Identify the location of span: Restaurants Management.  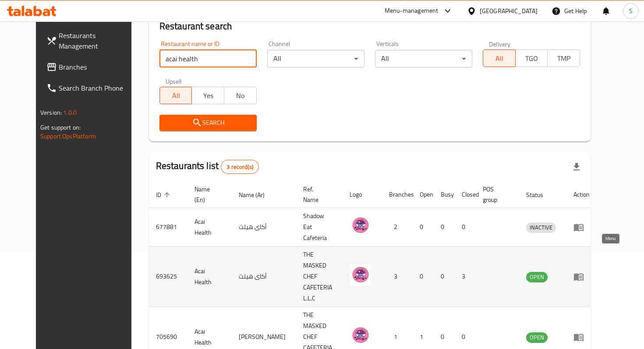
(97, 41).